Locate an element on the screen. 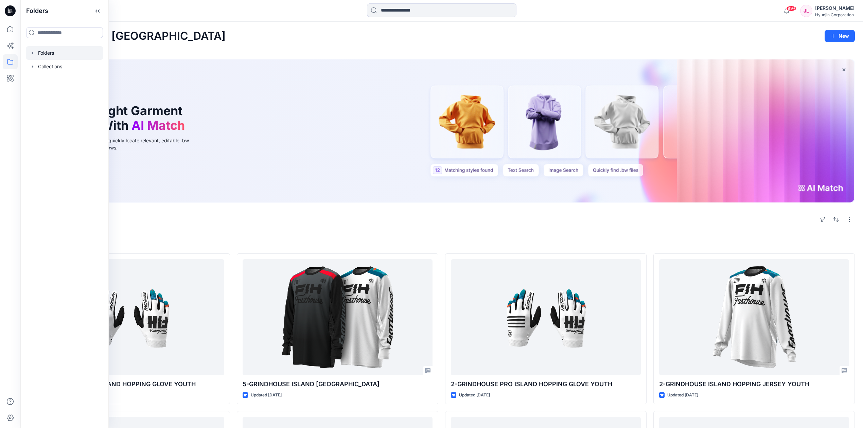  a: 5-GRINDHOUSE ISLAND HOPPING JERSEY is located at coordinates (338, 318).